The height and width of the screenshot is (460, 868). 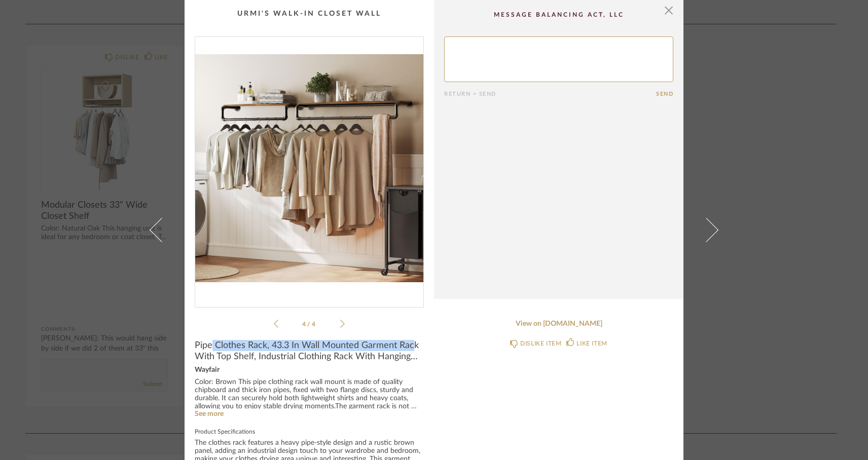 What do you see at coordinates (309, 168) in the screenshot?
I see `img: 7d2e442c-23e9-499f-8628-6976c7f8d879_1000x1000.jpg` at bounding box center [309, 168].